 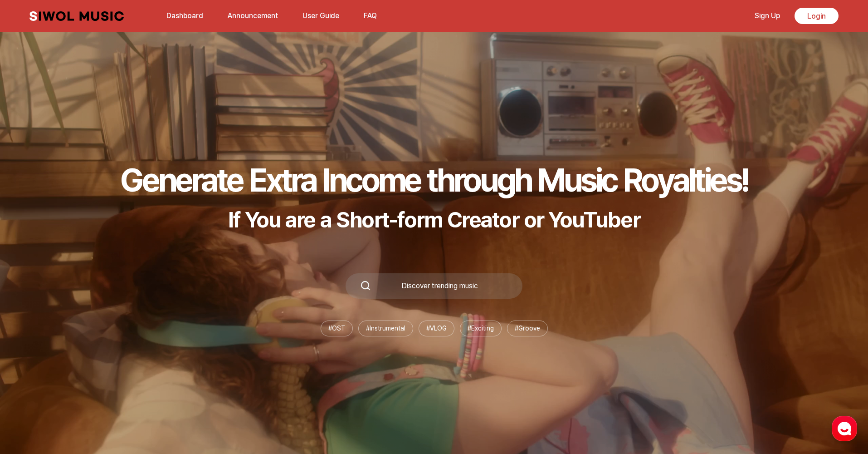 I want to click on a: User Guide, so click(x=321, y=15).